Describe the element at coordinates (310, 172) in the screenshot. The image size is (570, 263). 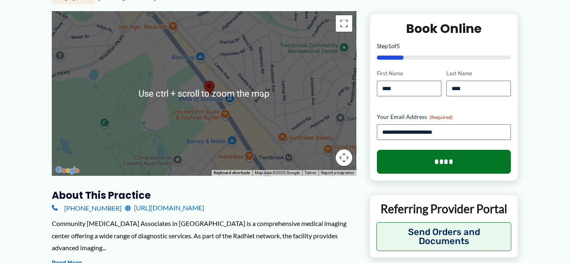
I see `a: Terms (opens in new tab)` at that location.